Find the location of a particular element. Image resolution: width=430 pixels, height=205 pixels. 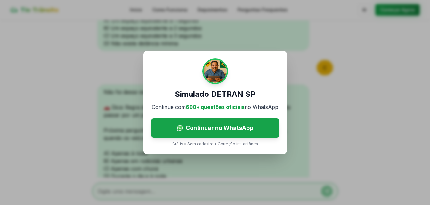

span: Continuar no WhatsApp is located at coordinates (219, 128).